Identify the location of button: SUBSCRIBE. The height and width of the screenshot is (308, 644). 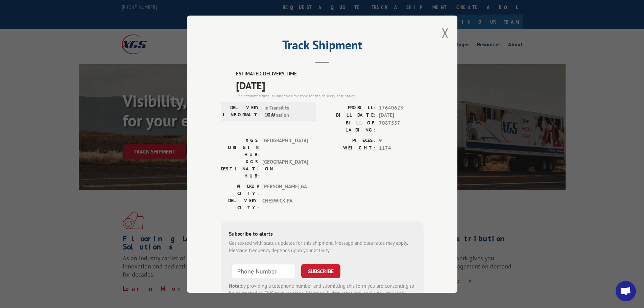
(320, 271).